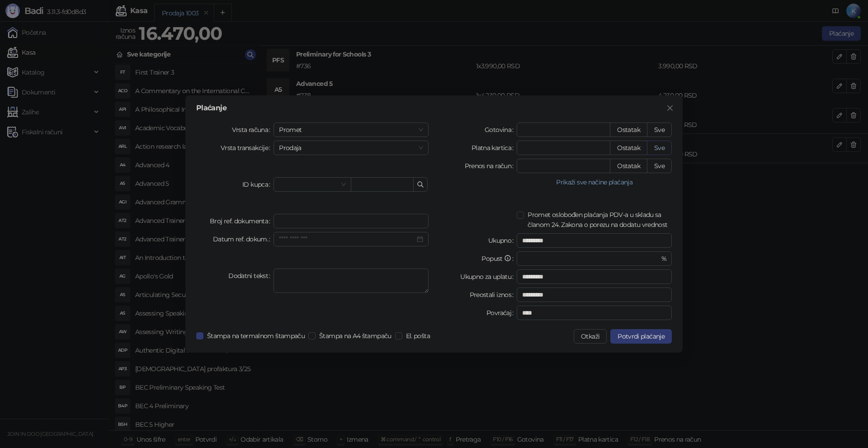 This screenshot has width=868, height=448. What do you see at coordinates (598, 219) in the screenshot?
I see `span: Promet oslobođen plaćanja PDV-a u skladu sa članom 24. Zakona o porezu na dodatu vrednost` at bounding box center [598, 219].